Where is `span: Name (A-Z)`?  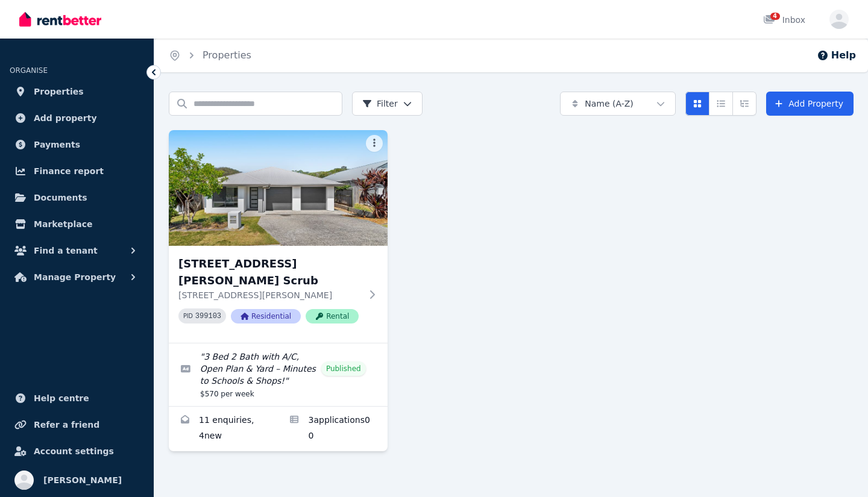 span: Name (A-Z) is located at coordinates (609, 104).